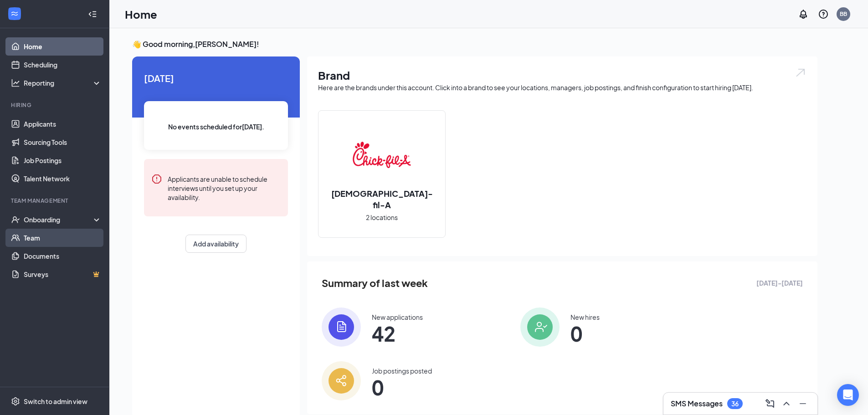  What do you see at coordinates (375, 283) in the screenshot?
I see `span: Summary of last week` at bounding box center [375, 283].